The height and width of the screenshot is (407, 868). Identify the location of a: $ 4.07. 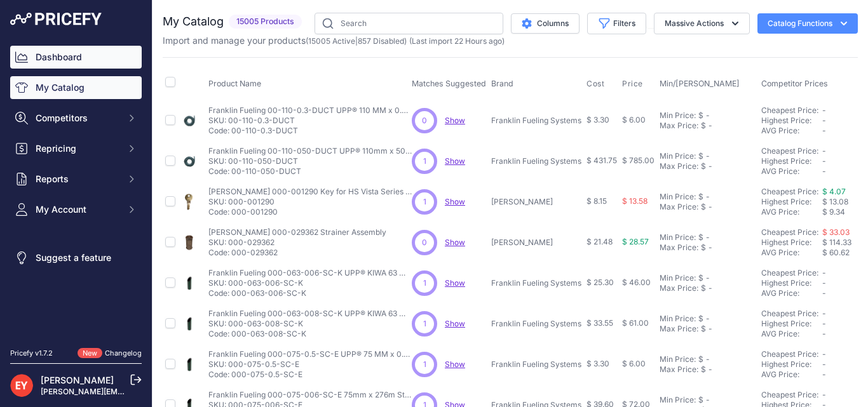
(833, 191).